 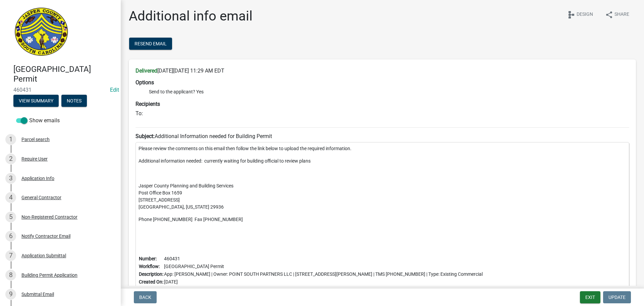 I want to click on div: 7, so click(x=11, y=255).